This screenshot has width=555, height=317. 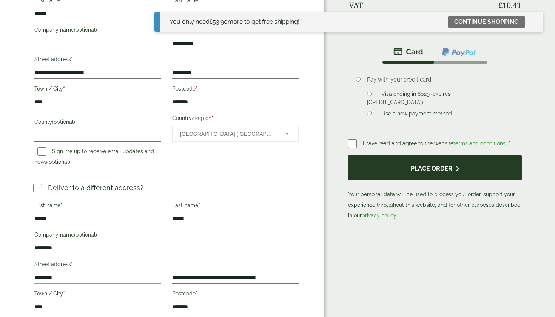 I want to click on p: Deliver to a different address?, so click(x=96, y=188).